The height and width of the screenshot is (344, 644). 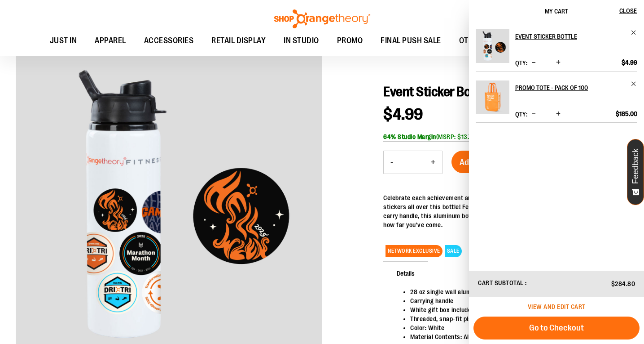 What do you see at coordinates (515, 291) in the screenshot?
I see `li: 28 oz single wall aluminum water bottle` at bounding box center [515, 291].